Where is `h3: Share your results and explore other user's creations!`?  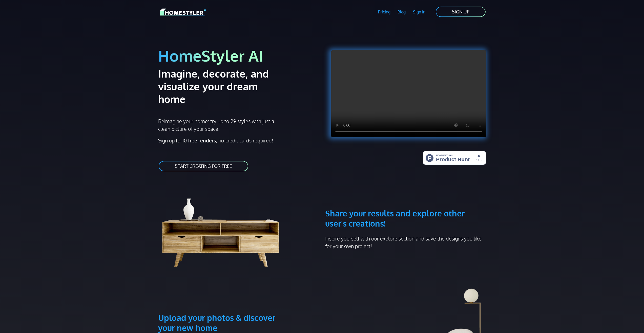 h3: Share your results and explore other user's creations! is located at coordinates (406, 206).